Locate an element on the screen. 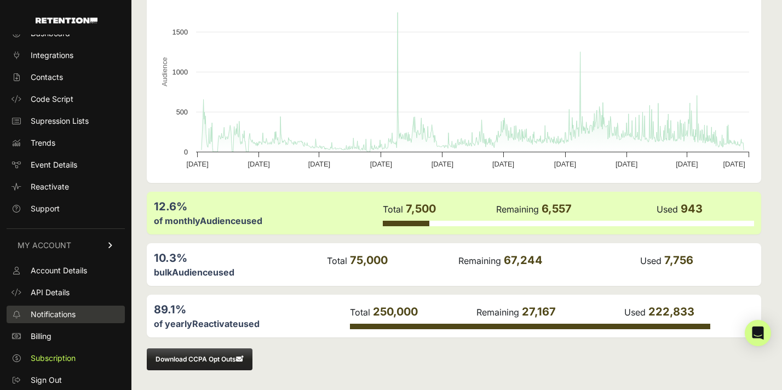 This screenshot has width=782, height=390. span: 67,244 is located at coordinates (523, 260).